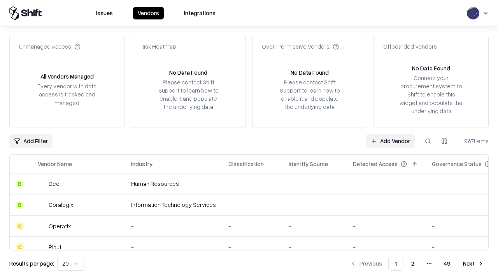  What do you see at coordinates (473, 141) in the screenshot?
I see `div: 967 items` at bounding box center [473, 141].